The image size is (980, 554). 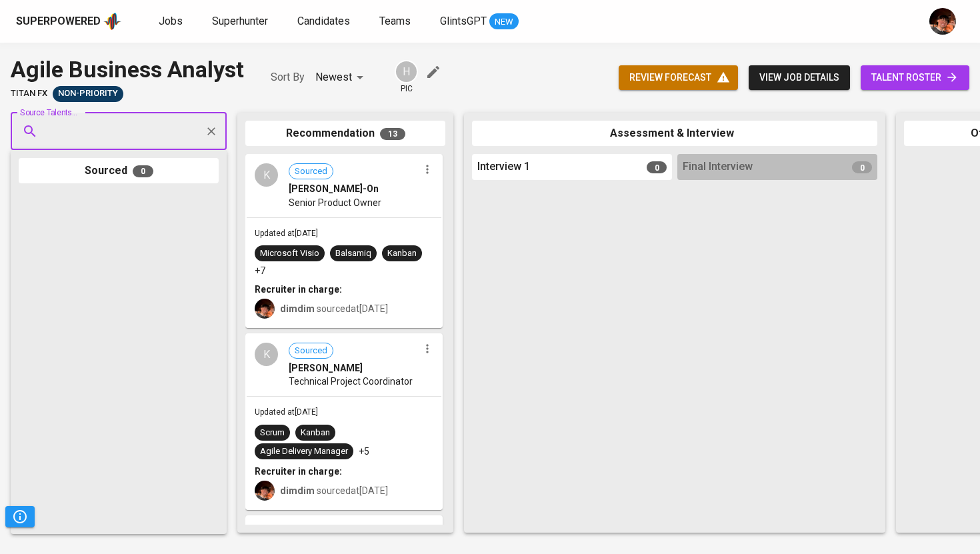 What do you see at coordinates (406, 77) in the screenshot?
I see `div: pic` at bounding box center [406, 77].